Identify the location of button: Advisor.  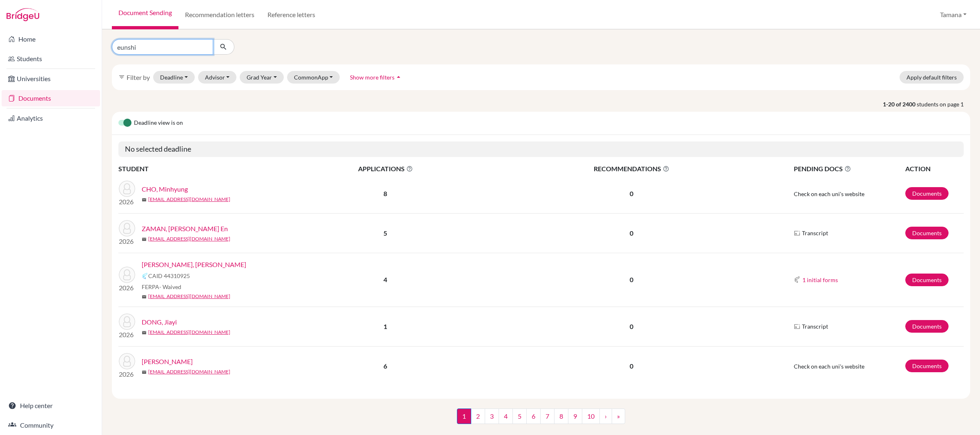
(218, 77).